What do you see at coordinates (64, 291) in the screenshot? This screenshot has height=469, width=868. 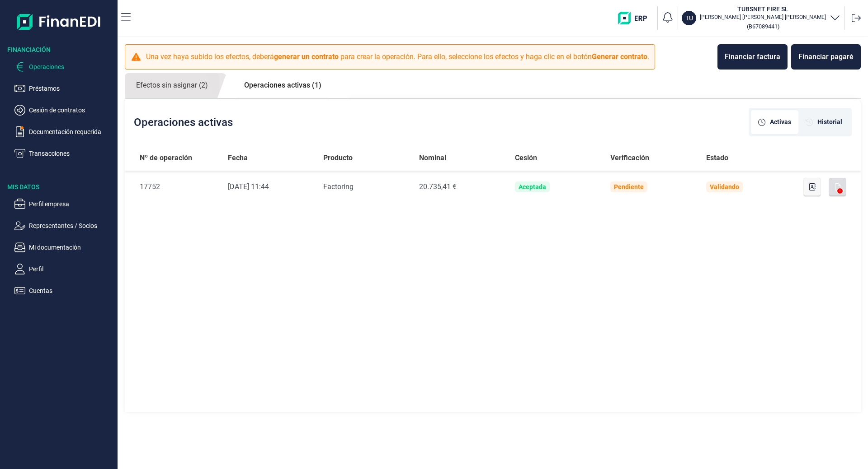 I see `button: Cuentas` at bounding box center [64, 291].